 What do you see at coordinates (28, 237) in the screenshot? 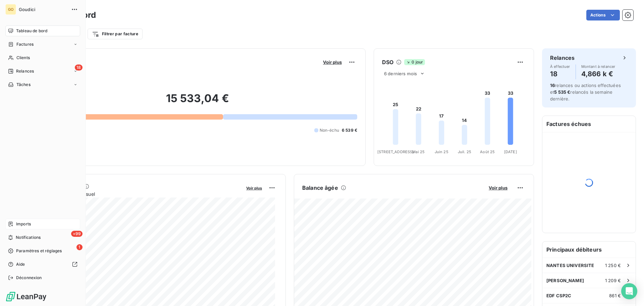
I see `span: Notifications` at bounding box center [28, 237].